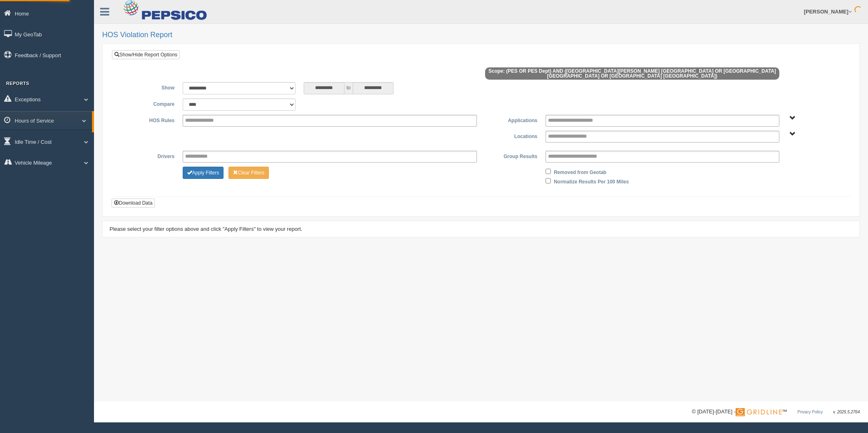  What do you see at coordinates (580, 171) in the screenshot?
I see `label: Removed from Geotab` at bounding box center [580, 171].